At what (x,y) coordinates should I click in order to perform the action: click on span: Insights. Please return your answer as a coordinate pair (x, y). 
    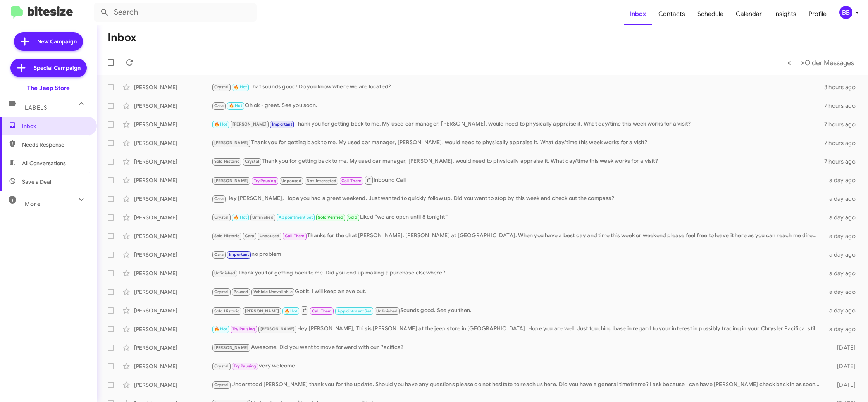
    Looking at the image, I should click on (785, 14).